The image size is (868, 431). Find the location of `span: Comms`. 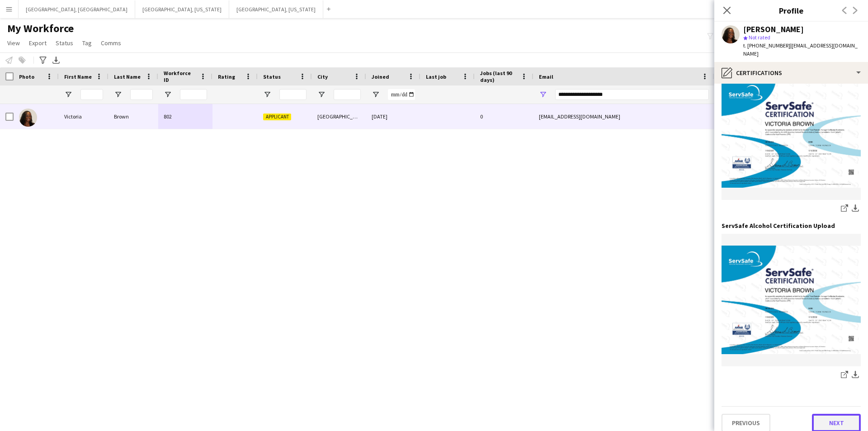

span: Comms is located at coordinates (110, 43).